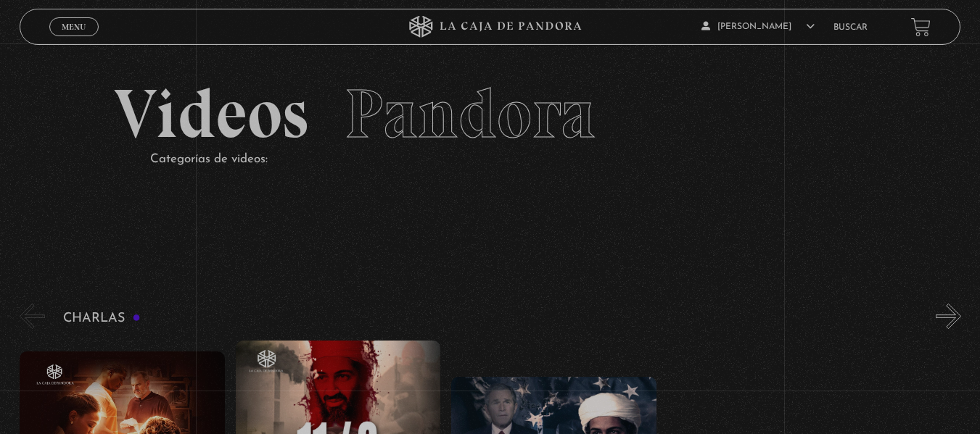 The height and width of the screenshot is (434, 980). What do you see at coordinates (920, 26) in the screenshot?
I see `a: View your shopping cart` at bounding box center [920, 26].